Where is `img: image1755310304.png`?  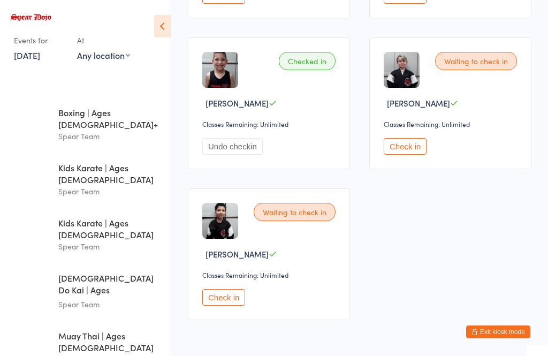 img: image1755310304.png is located at coordinates (220, 221).